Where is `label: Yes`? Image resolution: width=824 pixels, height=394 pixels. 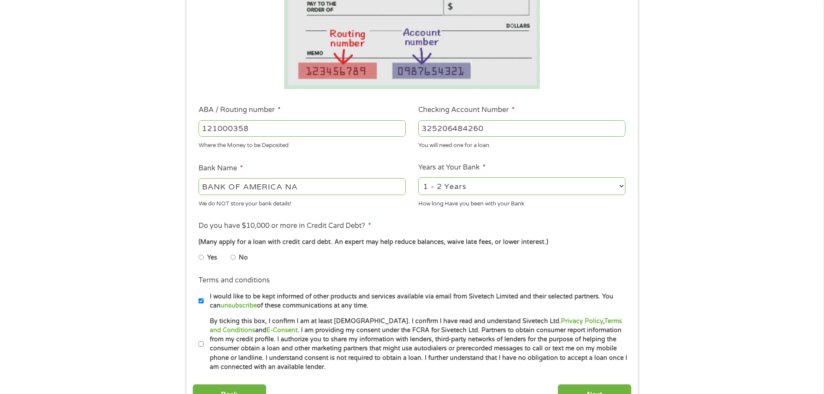 label: Yes is located at coordinates (212, 258).